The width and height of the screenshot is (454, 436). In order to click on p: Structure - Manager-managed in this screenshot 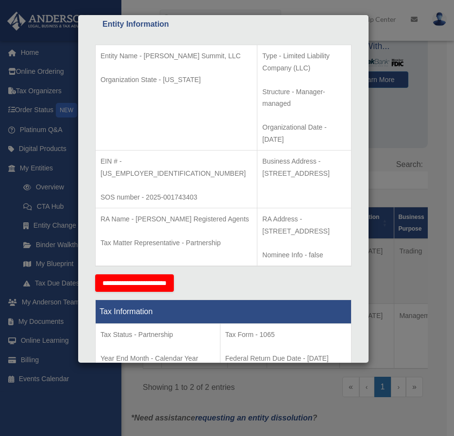, I will do `click(304, 97)`.